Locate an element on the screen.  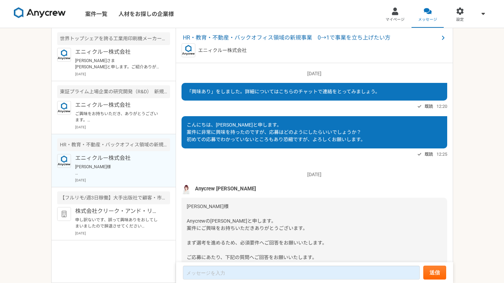
span: 12:20 is located at coordinates (442, 106).